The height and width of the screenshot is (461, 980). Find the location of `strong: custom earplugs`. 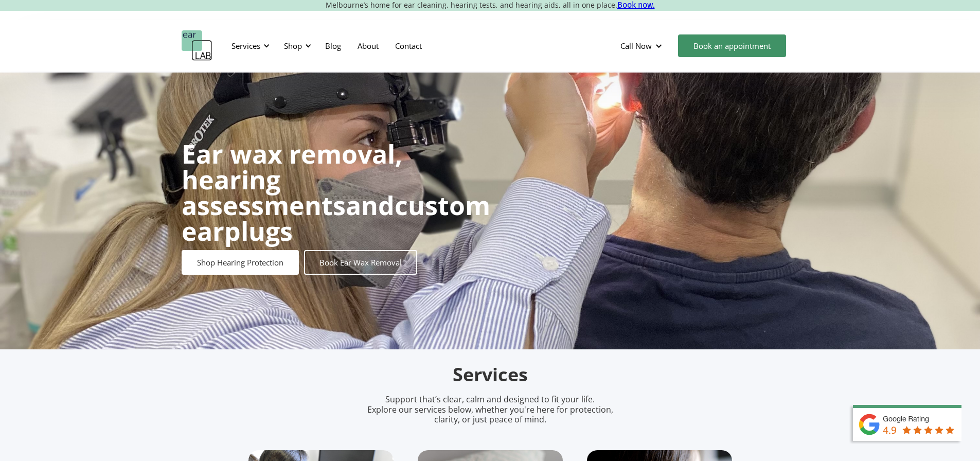

strong: custom earplugs is located at coordinates (336, 218).